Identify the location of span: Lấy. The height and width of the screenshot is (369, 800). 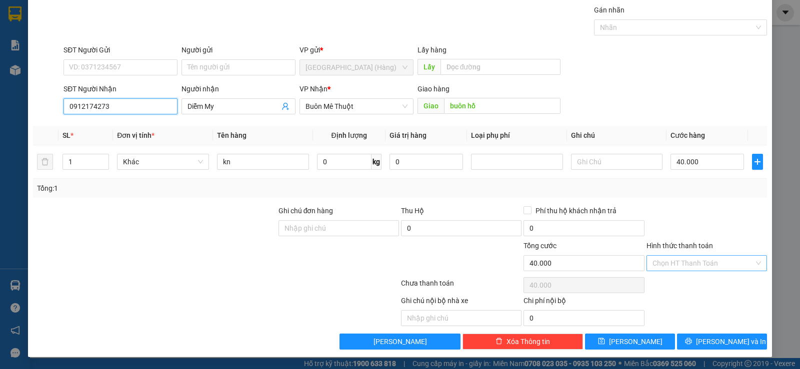
(429, 67).